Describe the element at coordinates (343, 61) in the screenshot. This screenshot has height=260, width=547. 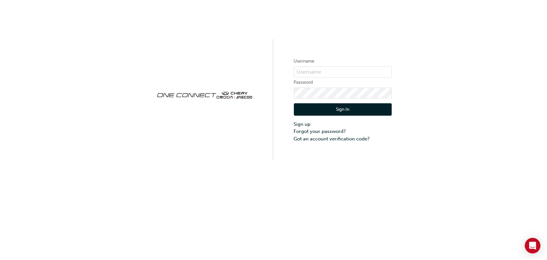
I see `label: Username` at that location.